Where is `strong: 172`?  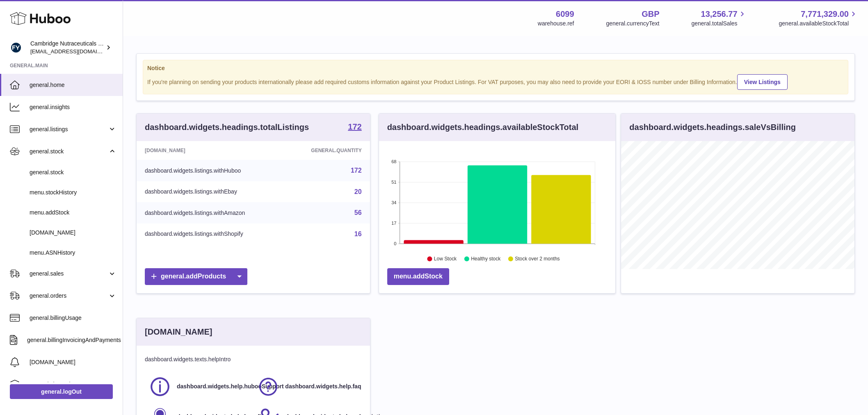 strong: 172 is located at coordinates (355, 127).